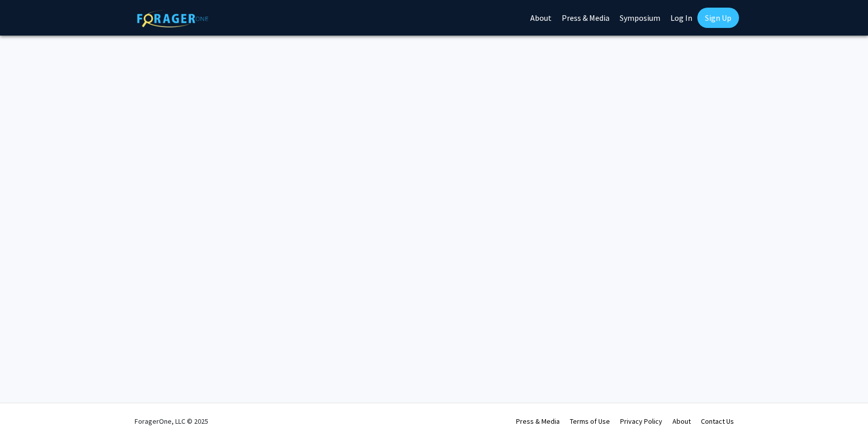  What do you see at coordinates (538, 421) in the screenshot?
I see `a: Press & Media` at bounding box center [538, 421].